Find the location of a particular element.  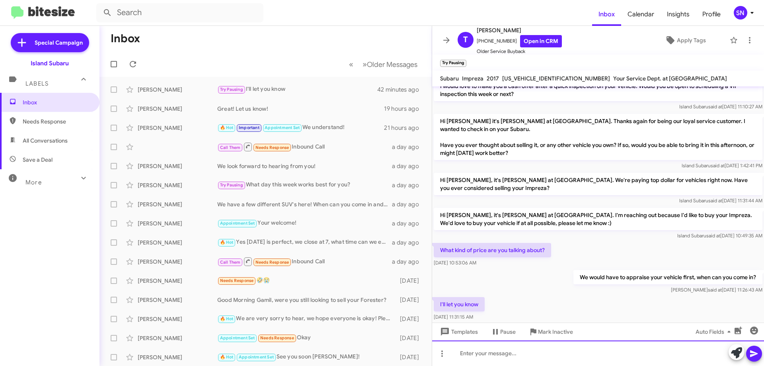

span: Profile is located at coordinates (711, 14).